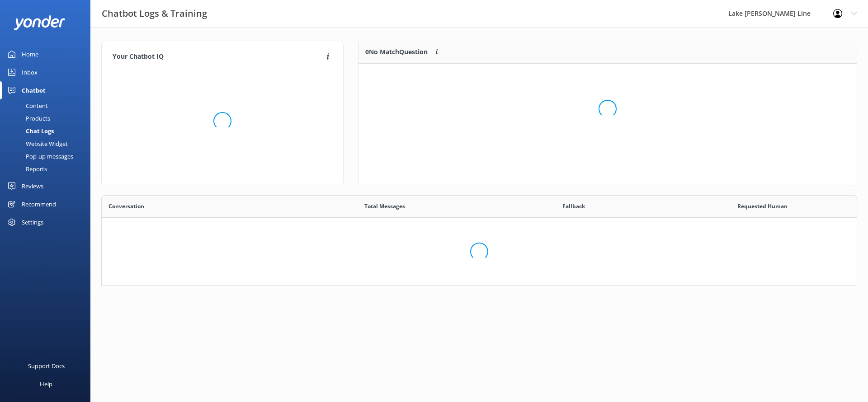 This screenshot has width=868, height=402. I want to click on div: Home, so click(30, 54).